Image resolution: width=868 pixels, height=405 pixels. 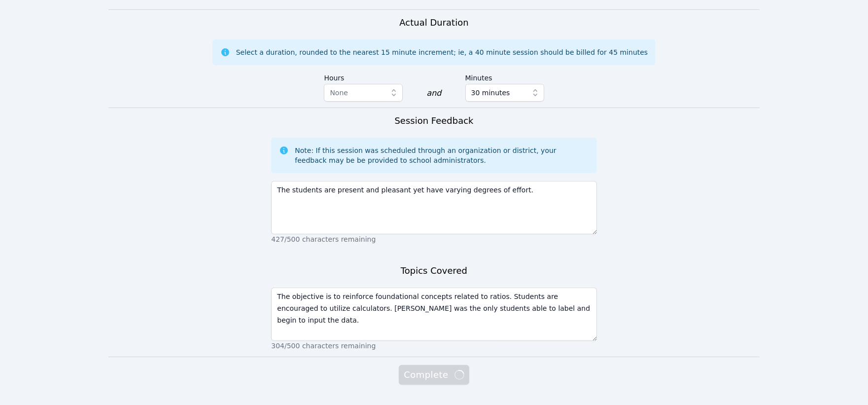 I want to click on button: None, so click(x=364, y=93).